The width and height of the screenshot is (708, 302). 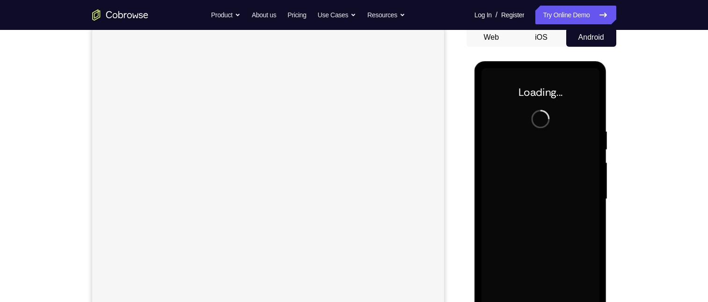 What do you see at coordinates (512, 15) in the screenshot?
I see `a: Register` at bounding box center [512, 15].